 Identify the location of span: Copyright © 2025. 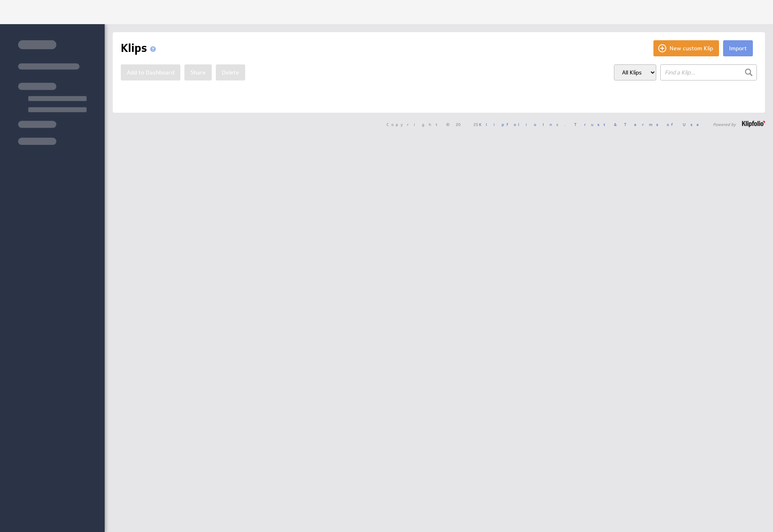
(476, 124).